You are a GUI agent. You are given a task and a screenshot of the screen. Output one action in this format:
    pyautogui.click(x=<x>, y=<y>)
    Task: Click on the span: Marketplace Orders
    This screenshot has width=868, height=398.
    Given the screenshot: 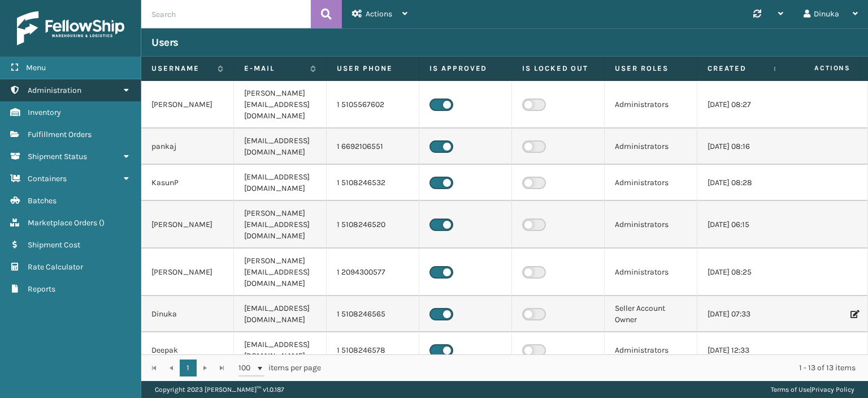 What is the action you would take?
    pyautogui.click(x=62, y=222)
    